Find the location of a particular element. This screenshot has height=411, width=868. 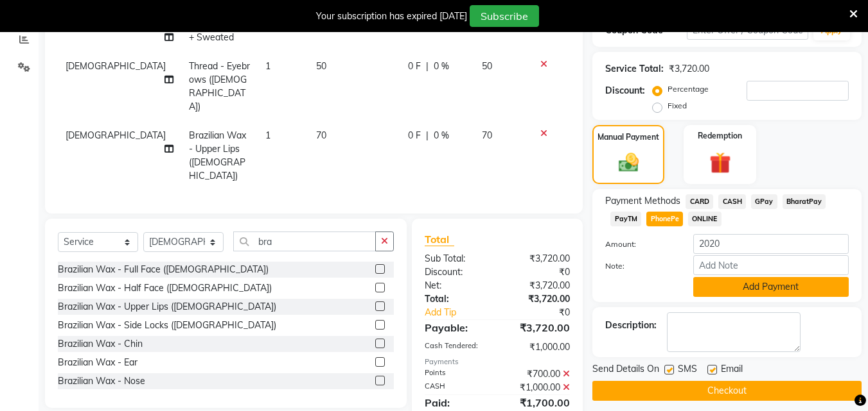

div: ₹1,700.00 is located at coordinates (539, 403).